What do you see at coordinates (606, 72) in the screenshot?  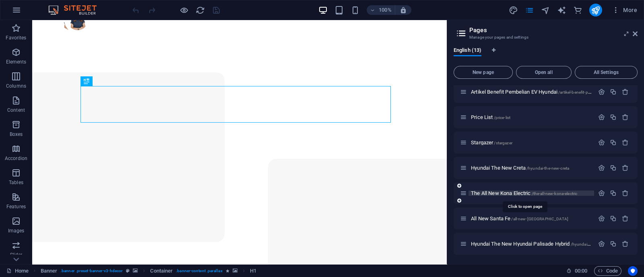 I see `span: All Settings` at bounding box center [606, 72].